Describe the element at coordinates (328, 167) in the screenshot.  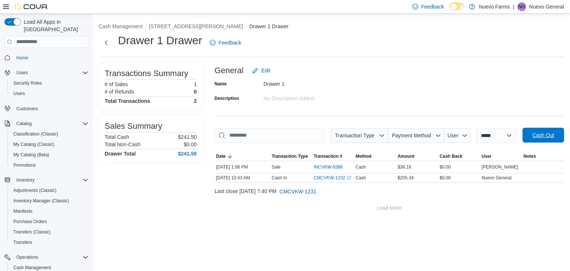
I see `span: INCVKW-9386` at that location.